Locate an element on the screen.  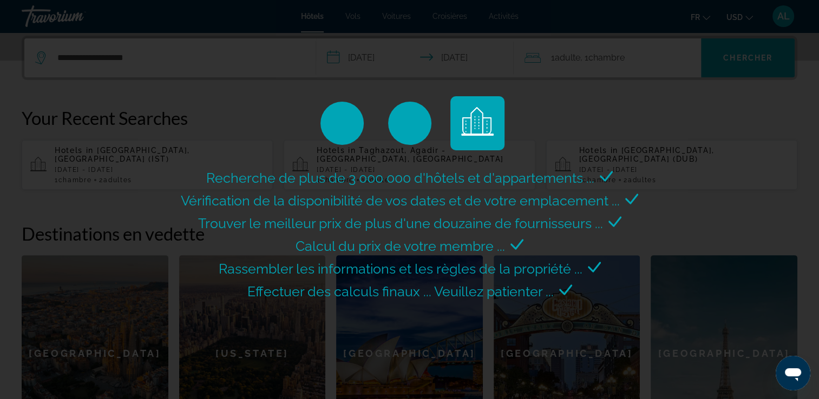
span: Trouver le meilleur prix de plus d'une douzaine de fournisseurs ... is located at coordinates (400, 224).